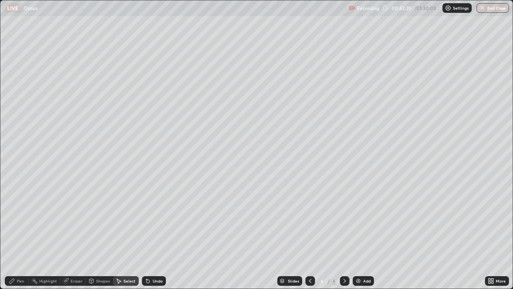 This screenshot has height=289, width=513. What do you see at coordinates (130, 281) in the screenshot?
I see `div: Select` at bounding box center [130, 281].